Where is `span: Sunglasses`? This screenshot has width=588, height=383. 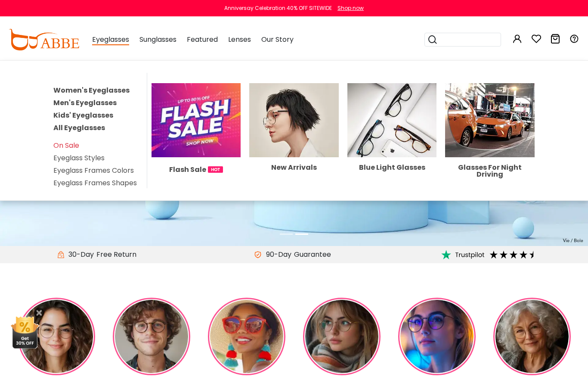
span: Sunglasses is located at coordinates (158, 39).